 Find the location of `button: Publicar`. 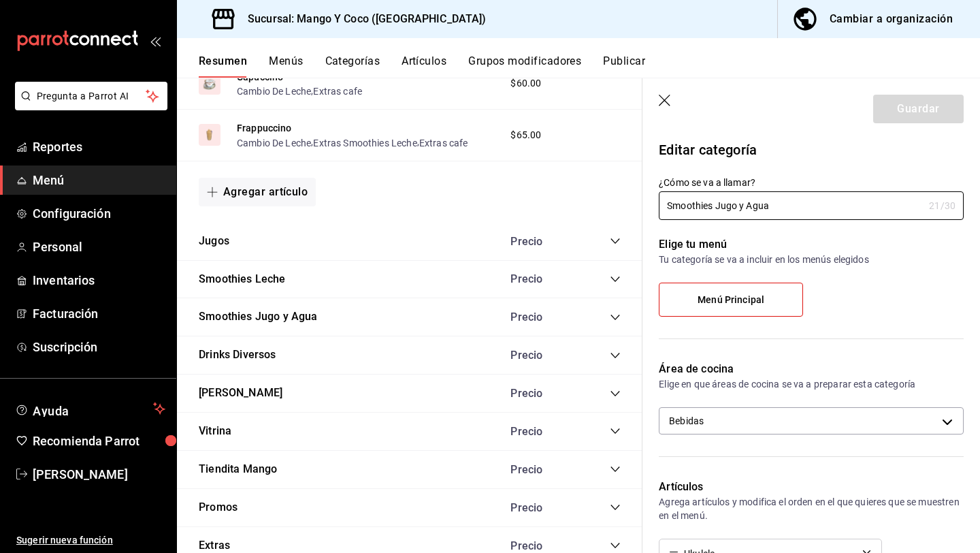

button: Publicar is located at coordinates (624, 66).